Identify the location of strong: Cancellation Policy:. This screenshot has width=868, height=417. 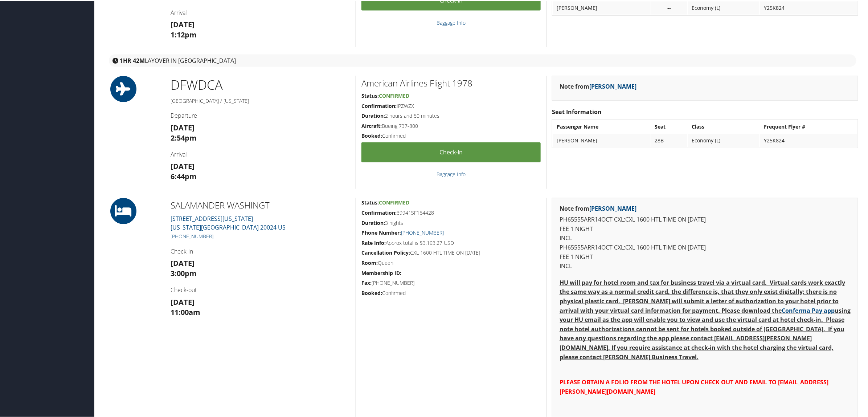
(385, 252).